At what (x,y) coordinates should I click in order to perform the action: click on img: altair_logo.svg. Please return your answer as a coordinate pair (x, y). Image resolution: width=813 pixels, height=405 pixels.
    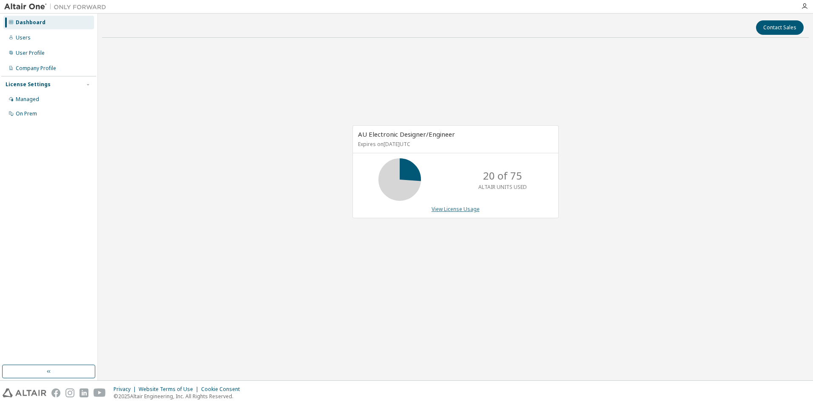
    Looking at the image, I should click on (24, 393).